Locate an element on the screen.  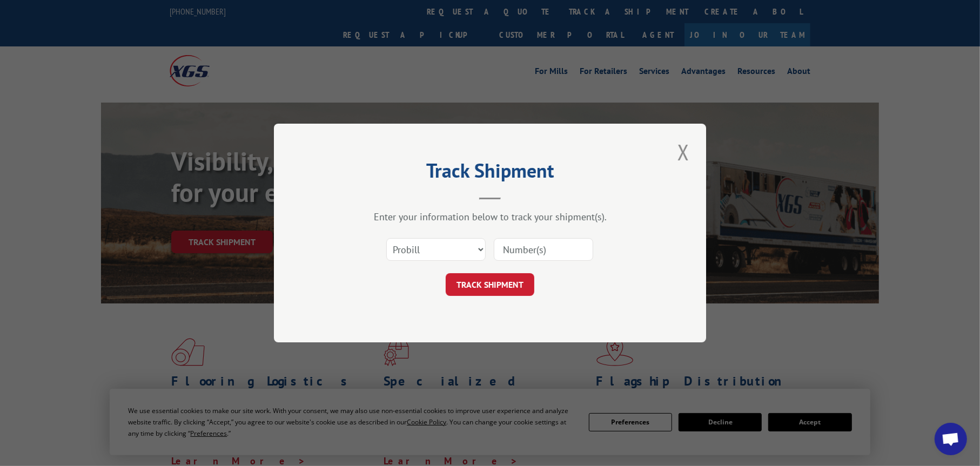
button: Close modal is located at coordinates (684, 152).